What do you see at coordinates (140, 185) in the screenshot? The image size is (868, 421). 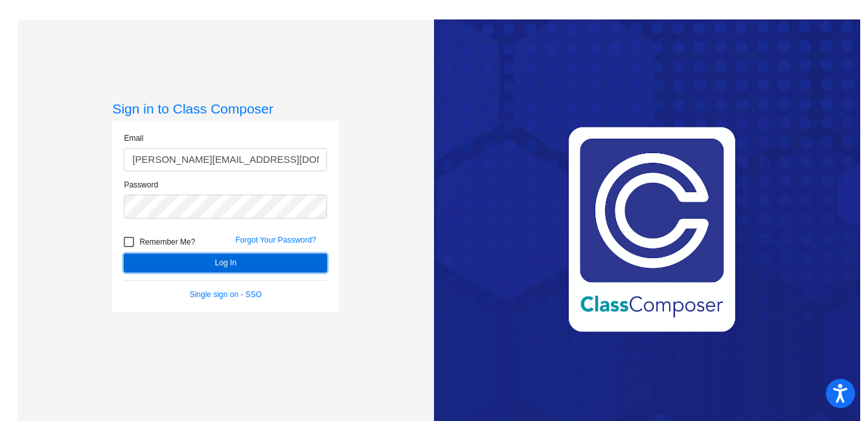 I see `label: Password` at bounding box center [140, 185].